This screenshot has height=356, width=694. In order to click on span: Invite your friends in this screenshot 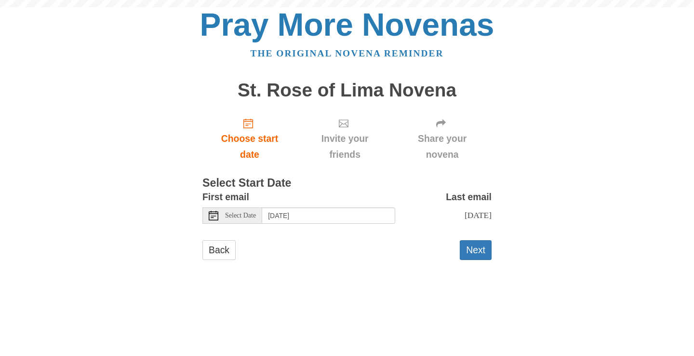, I will do `click(345, 147)`.